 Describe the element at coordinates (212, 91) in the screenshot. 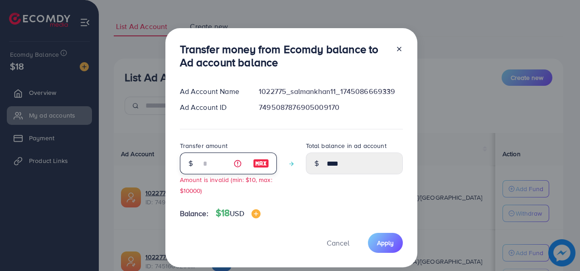

I see `div: Ad Account Name` at that location.